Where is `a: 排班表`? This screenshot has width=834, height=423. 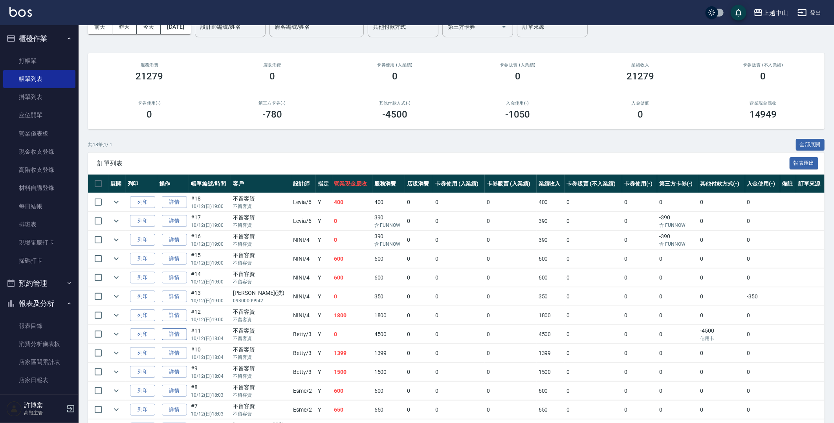 a: 排班表 is located at coordinates (39, 224).